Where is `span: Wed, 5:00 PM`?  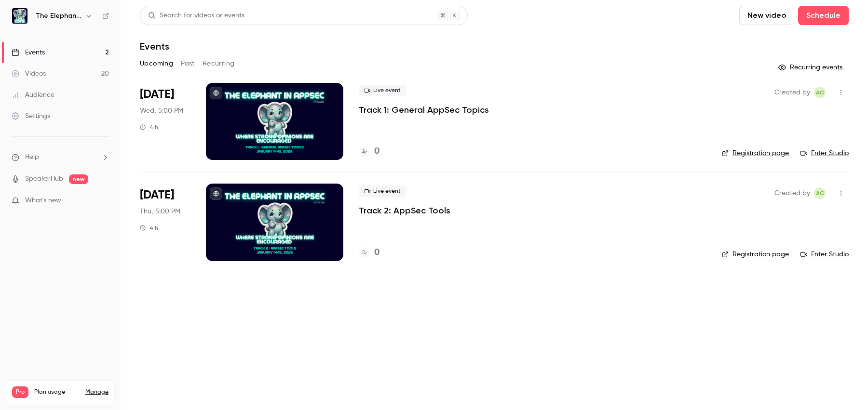 span: Wed, 5:00 PM is located at coordinates (162, 111).